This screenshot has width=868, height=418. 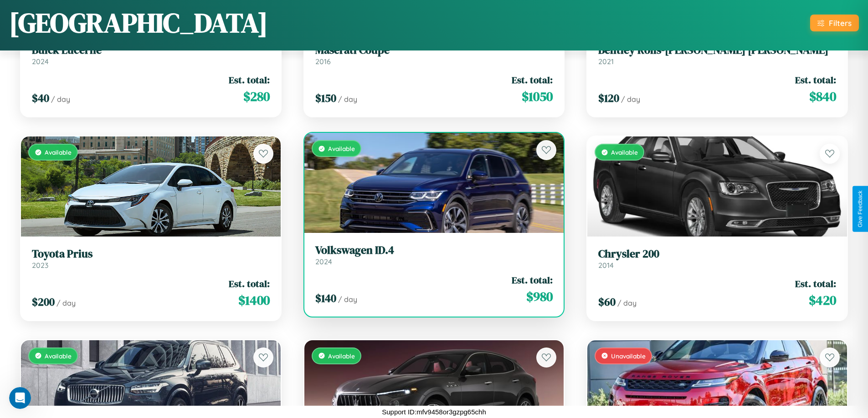 I want to click on a: Chrysler 2002014, so click(x=717, y=258).